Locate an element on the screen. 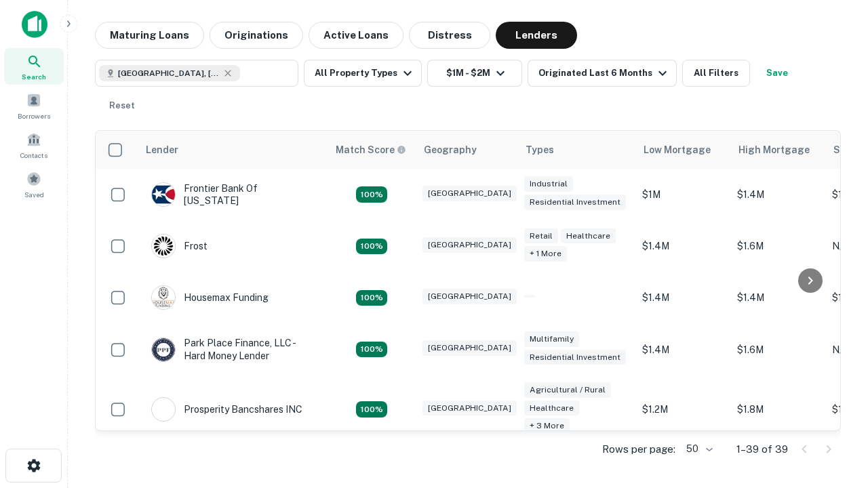 This screenshot has height=488, width=868. button: Lenders is located at coordinates (536, 35).